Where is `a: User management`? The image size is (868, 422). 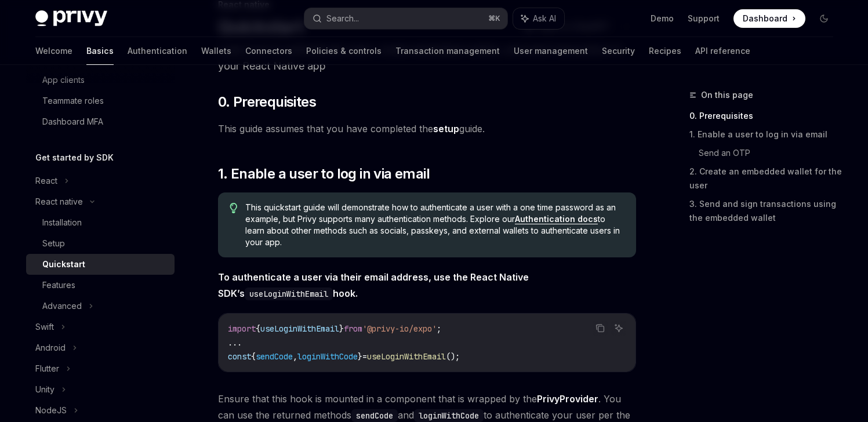 a: User management is located at coordinates (551, 51).